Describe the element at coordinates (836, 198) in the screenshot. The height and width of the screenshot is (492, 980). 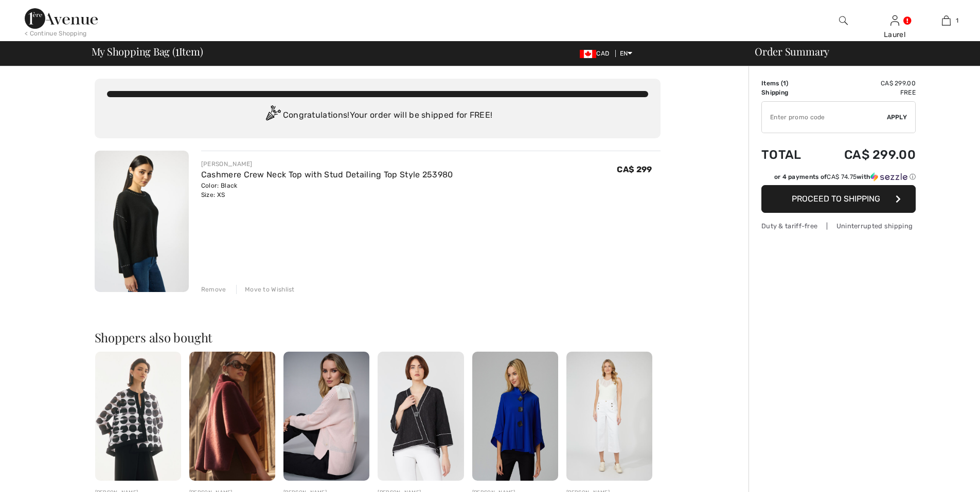
I see `span: Proceed to Shipping` at that location.